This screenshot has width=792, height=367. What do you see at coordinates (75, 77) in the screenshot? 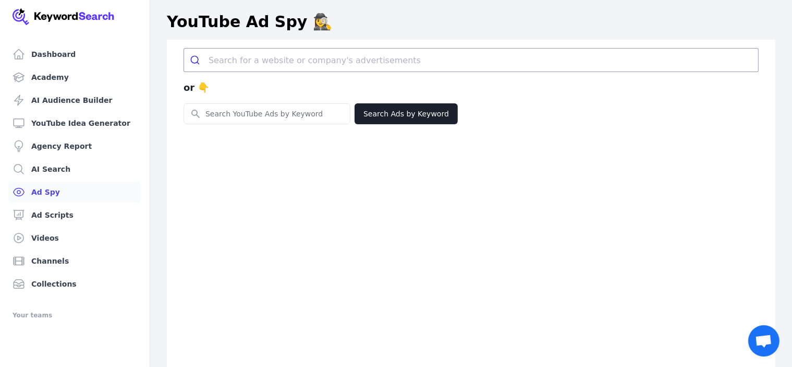
I see `a: Academy` at bounding box center [75, 77].